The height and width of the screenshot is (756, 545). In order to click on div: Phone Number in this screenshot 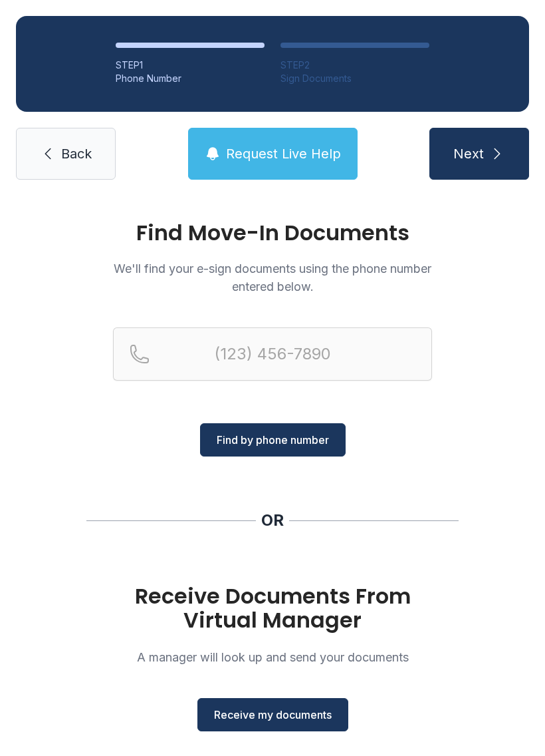, I will do `click(190, 78)`.